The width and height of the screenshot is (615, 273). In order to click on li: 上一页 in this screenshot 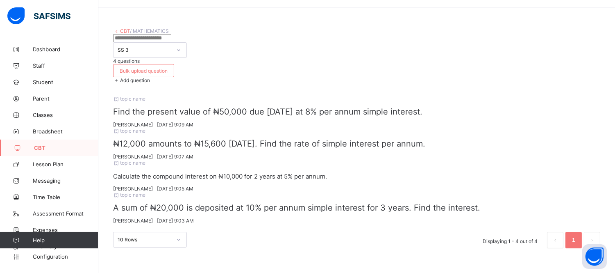, I will do `click(556, 240)`.